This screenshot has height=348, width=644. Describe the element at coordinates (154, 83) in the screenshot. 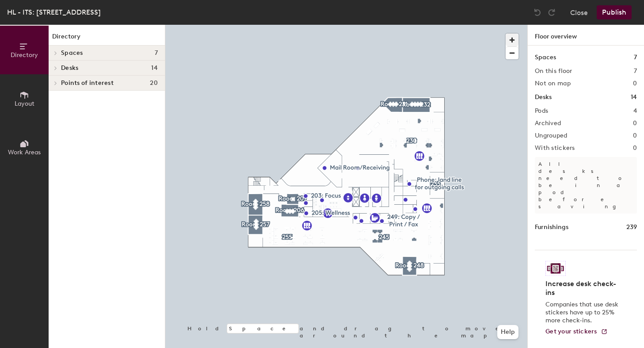

I see `span: 20` at that location.